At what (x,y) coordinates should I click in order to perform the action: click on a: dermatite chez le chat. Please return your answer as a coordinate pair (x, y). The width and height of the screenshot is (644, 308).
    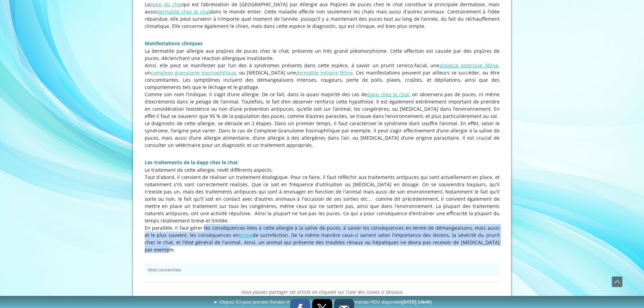
    Looking at the image, I should click on (184, 11).